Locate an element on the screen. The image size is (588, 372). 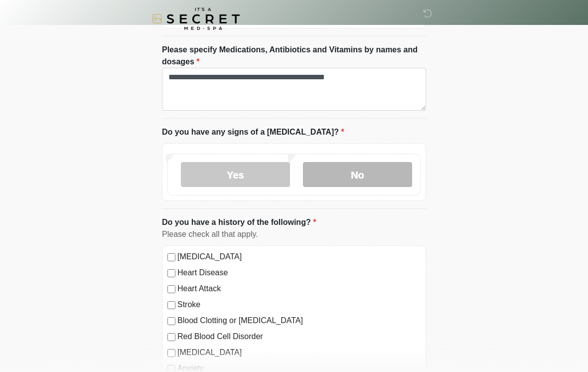
div: Please check all that apply. is located at coordinates (294, 234).